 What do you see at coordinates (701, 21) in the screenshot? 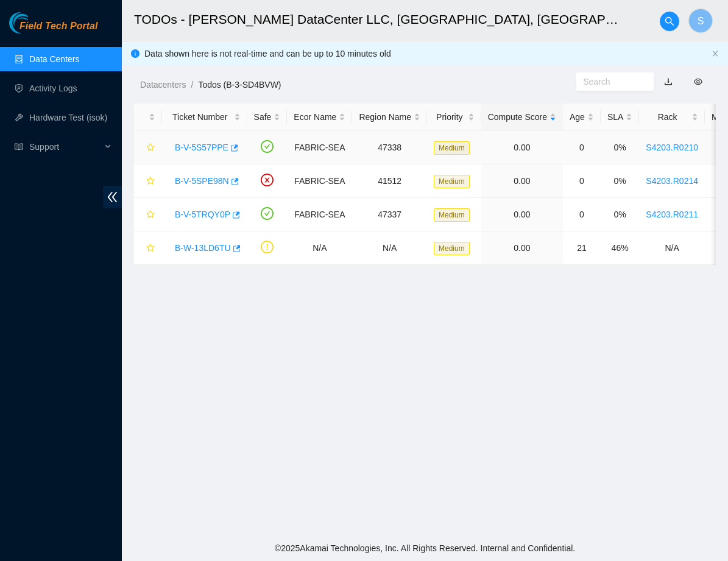
I see `span: S` at bounding box center [701, 21].